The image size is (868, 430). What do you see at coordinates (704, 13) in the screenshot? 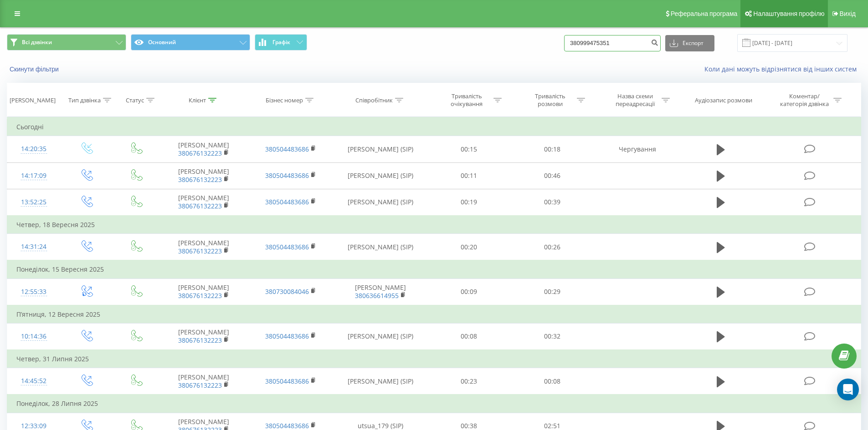
I see `span: Реферальна програма` at bounding box center [704, 13].